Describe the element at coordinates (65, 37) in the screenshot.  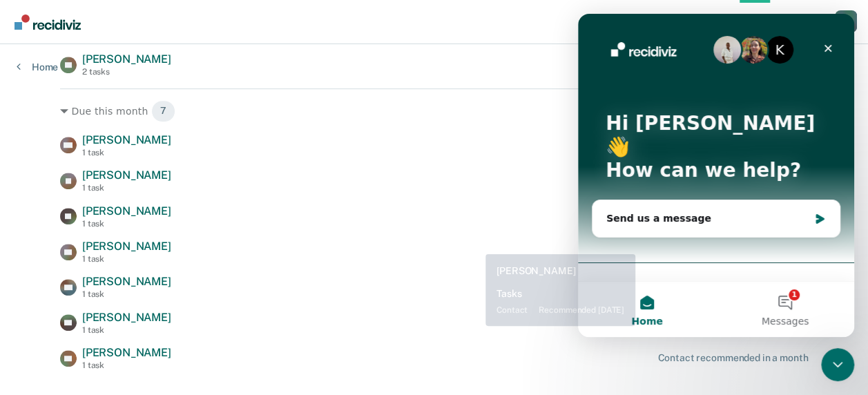
I see `img: logo` at that location.